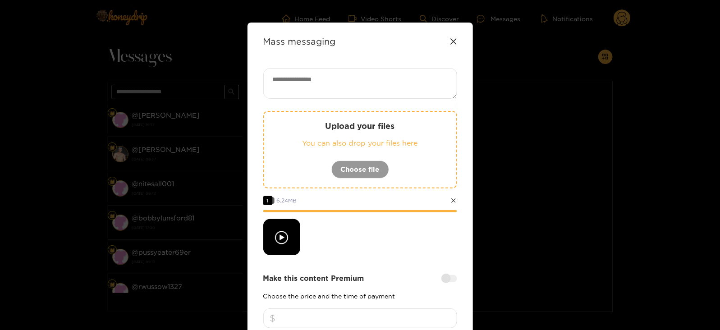 The height and width of the screenshot is (330, 720). What do you see at coordinates (360, 170) in the screenshot?
I see `button: Choose file` at bounding box center [360, 170].